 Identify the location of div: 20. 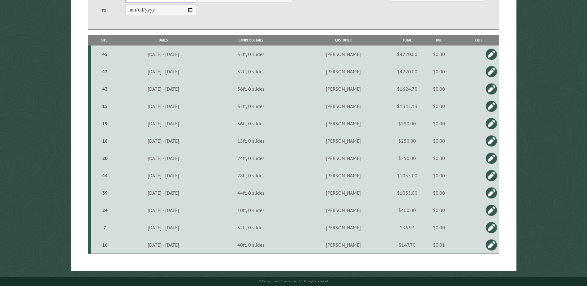
(105, 158).